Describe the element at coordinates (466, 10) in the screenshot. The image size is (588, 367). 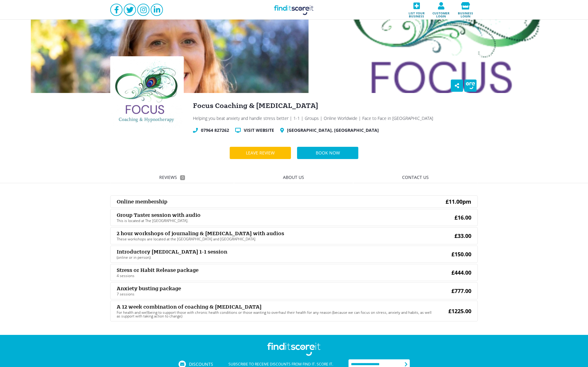
I see `a: Business login` at that location.